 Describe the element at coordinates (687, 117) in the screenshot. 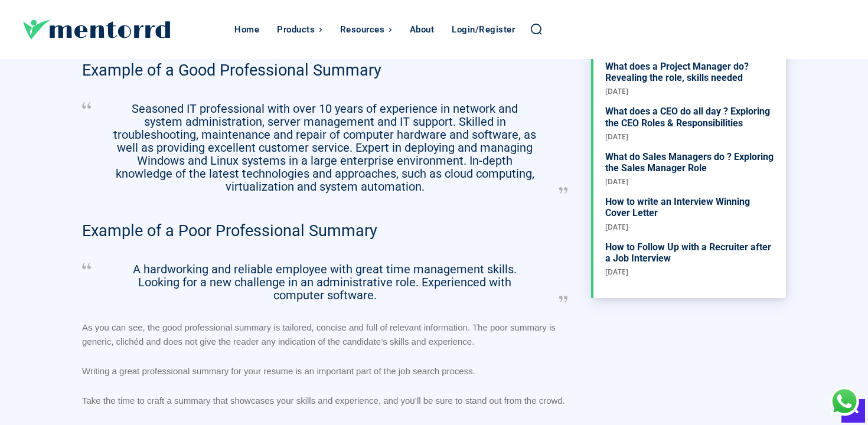

I see `a: What does a CEO do all day ? Exploring the CEO Roles & Responsibilities` at that location.